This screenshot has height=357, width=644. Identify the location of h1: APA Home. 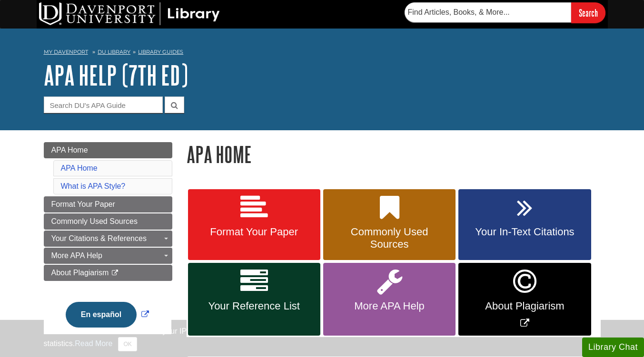
(394, 154).